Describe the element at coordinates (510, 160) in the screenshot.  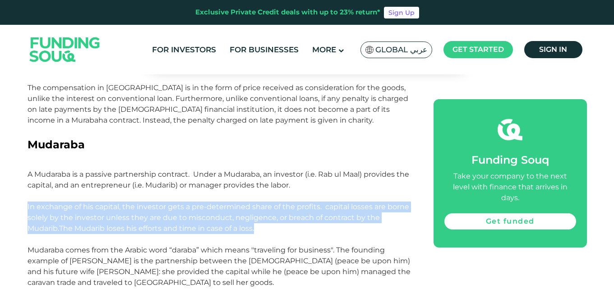
I see `span: Funding Souq` at that location.